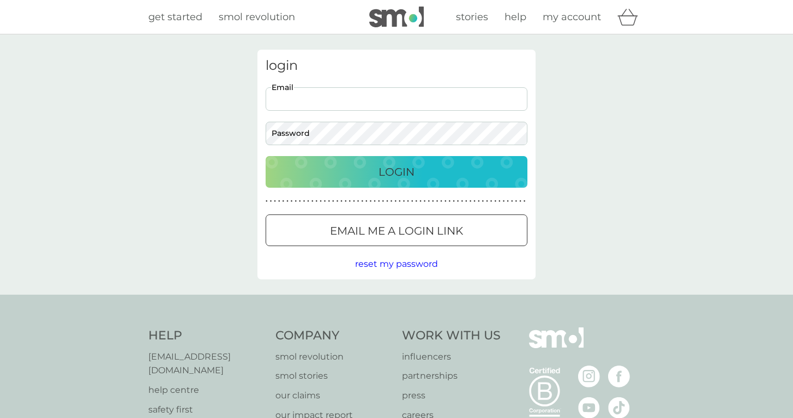  I want to click on span: smol revolution, so click(257, 17).